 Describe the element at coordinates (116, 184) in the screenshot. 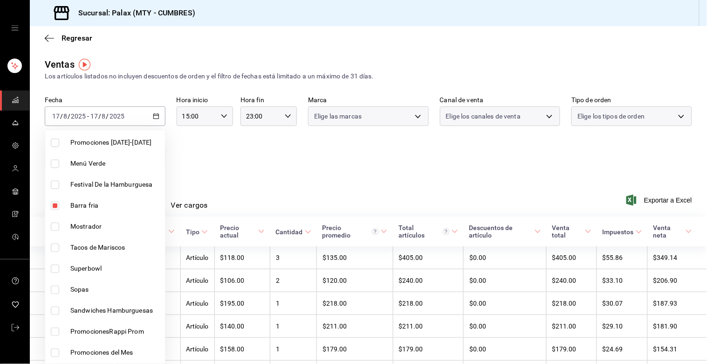

I see `span: Festival De la Hamburguesa` at that location.